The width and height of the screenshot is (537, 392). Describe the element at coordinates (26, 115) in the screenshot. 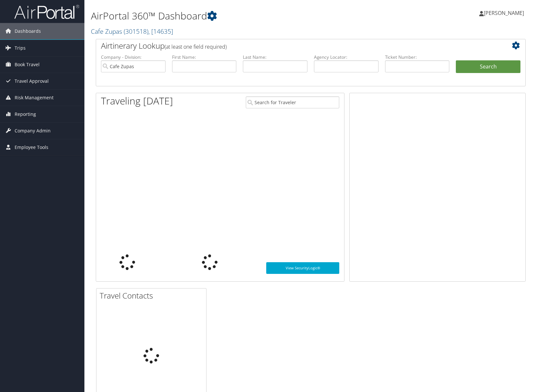

I see `span: Reporting` at that location.